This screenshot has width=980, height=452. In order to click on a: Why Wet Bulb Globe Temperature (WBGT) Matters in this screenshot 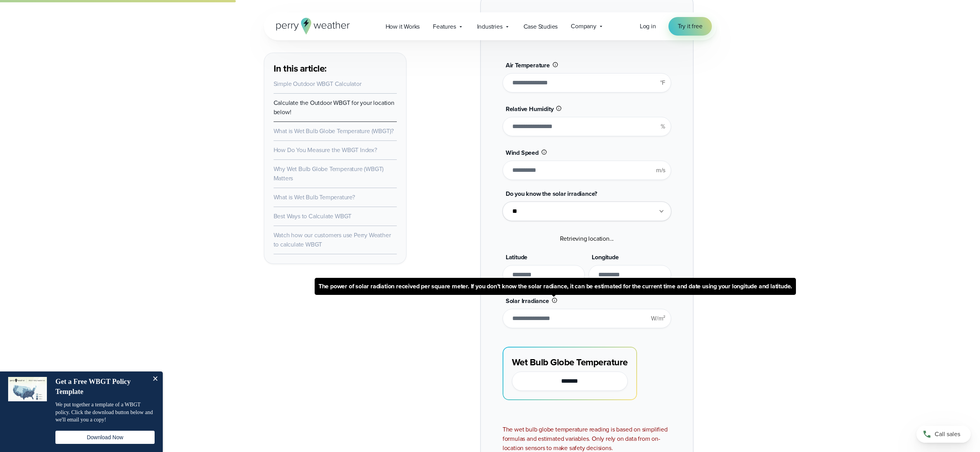, I will do `click(329, 174)`.